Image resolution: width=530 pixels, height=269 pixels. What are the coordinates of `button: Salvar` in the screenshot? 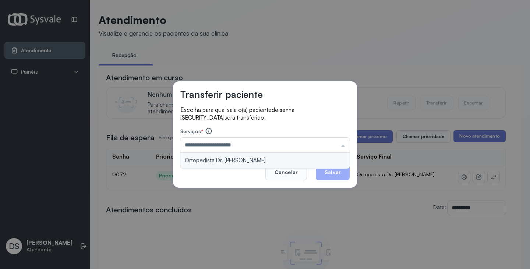 It's located at (333, 172).